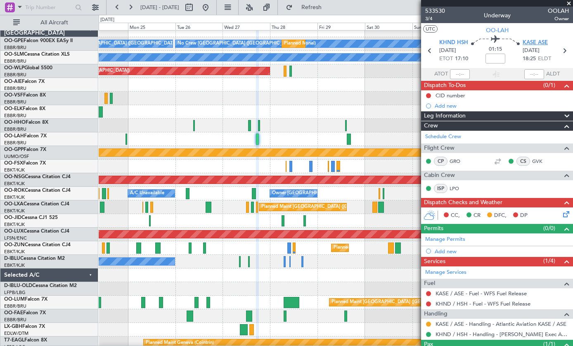 The image size is (573, 346). What do you see at coordinates (481, 294) in the screenshot?
I see `a: KASE / ASE - Fuel - WFS Fuel Release` at bounding box center [481, 294].